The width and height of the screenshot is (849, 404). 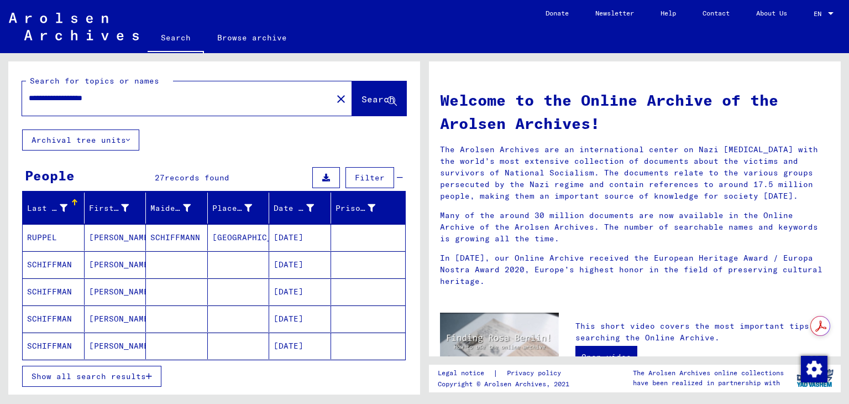 I want to click on mat-label: Search for topics or names, so click(x=95, y=81).